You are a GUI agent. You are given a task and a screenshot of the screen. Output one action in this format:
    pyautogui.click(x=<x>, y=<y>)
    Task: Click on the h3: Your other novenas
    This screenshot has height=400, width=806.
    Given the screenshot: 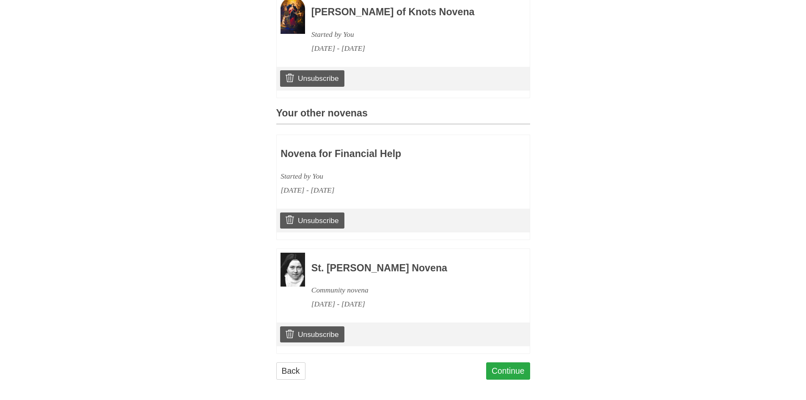 What is the action you would take?
    pyautogui.click(x=403, y=116)
    